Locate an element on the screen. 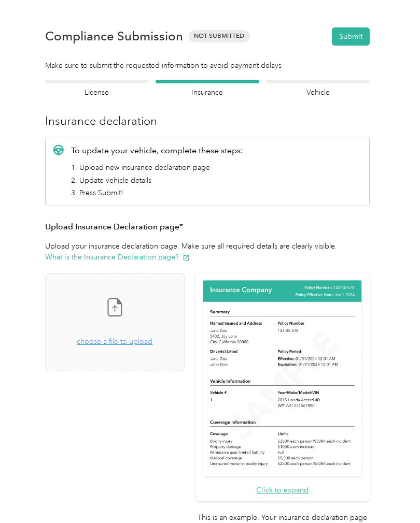 The height and width of the screenshot is (523, 420). li: 3. Press Submit! is located at coordinates (157, 193).